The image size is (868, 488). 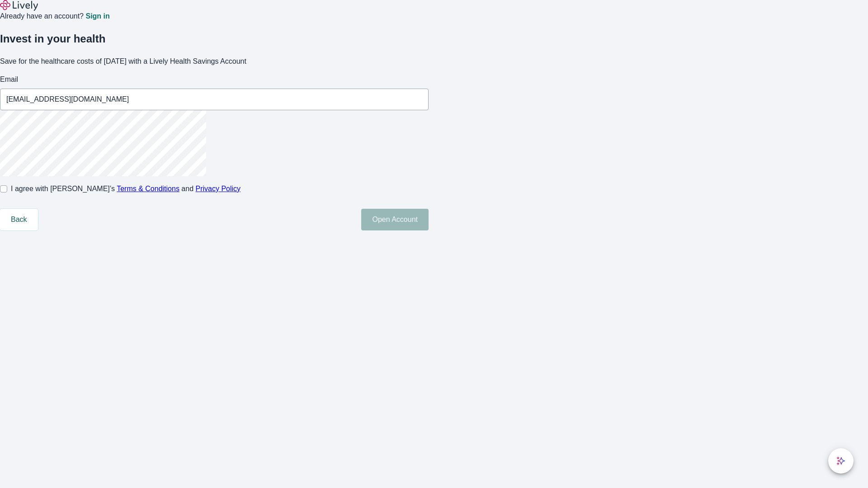 I want to click on button: chat, so click(x=841, y=461).